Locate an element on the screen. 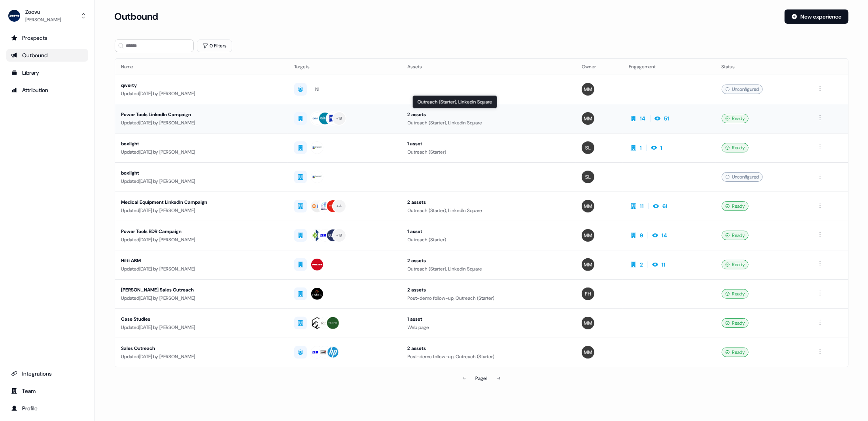 This screenshot has width=868, height=421. div: Power Tools LinkedIn Campaign is located at coordinates (201, 114).